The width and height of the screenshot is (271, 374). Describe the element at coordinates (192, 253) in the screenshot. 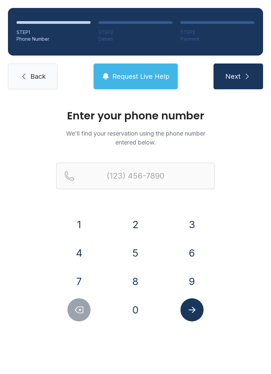

I see `button: 6` at that location.